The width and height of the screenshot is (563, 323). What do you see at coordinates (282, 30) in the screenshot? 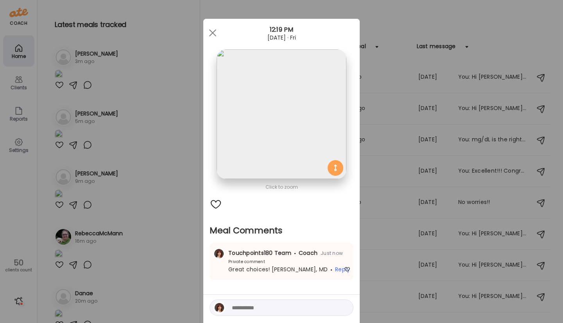
I see `div: 12:19 PM` at bounding box center [282, 30].